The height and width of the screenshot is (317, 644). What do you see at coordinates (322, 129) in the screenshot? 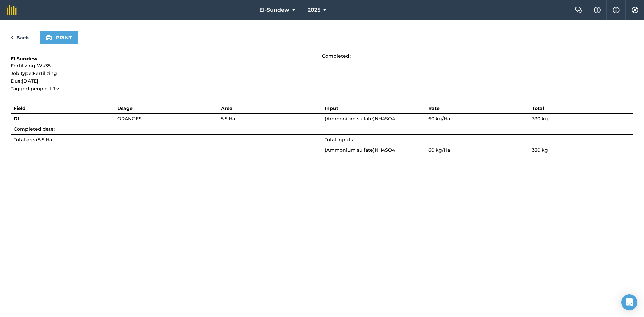
I see `td: Completed date:` at bounding box center [322, 129].